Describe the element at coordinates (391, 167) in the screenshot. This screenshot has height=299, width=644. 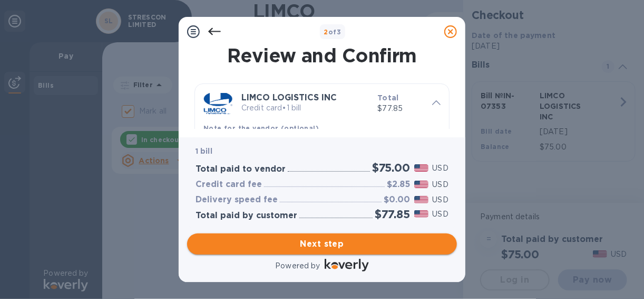
I see `h2: $75.00` at that location.